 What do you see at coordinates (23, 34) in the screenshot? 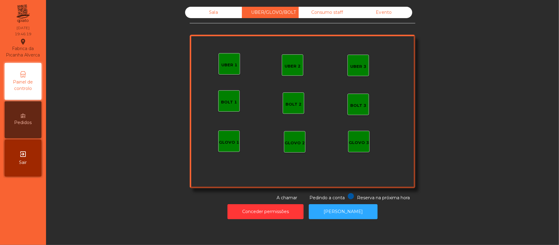
I see `div: 19:46:19` at bounding box center [23, 34].